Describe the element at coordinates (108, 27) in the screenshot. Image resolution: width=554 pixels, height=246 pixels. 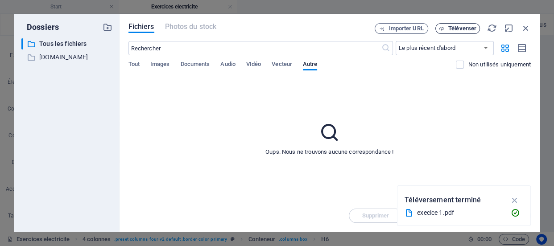
I see `i: Créer un nouveau dossier` at that location.